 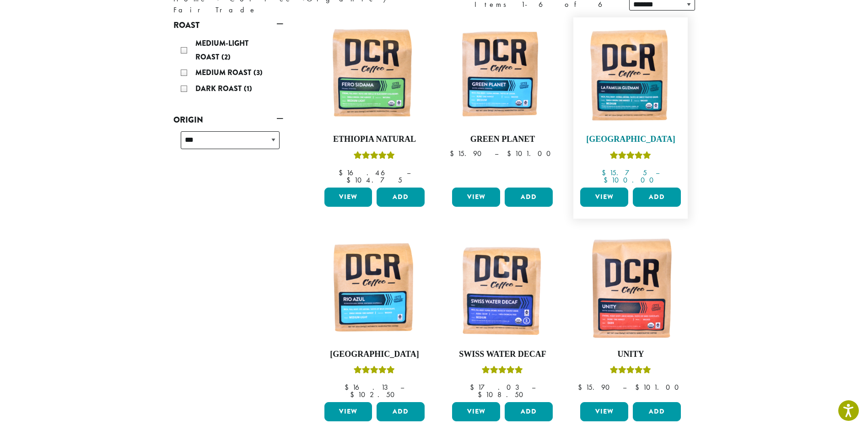 I want to click on img: DCR-Fero-Sidama-Coffee-Bag-2019-300x300.png, so click(x=374, y=74).